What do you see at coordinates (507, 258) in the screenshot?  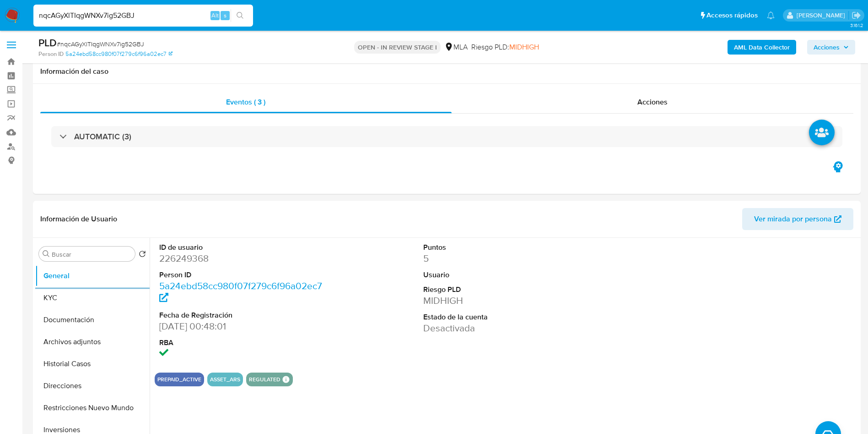 I see `dd: 5` at bounding box center [507, 258].